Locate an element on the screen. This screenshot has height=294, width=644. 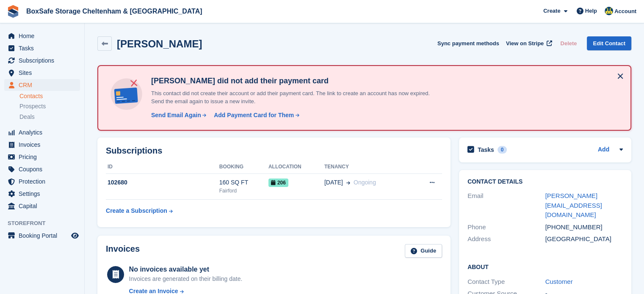
a: Guide is located at coordinates (424, 251).